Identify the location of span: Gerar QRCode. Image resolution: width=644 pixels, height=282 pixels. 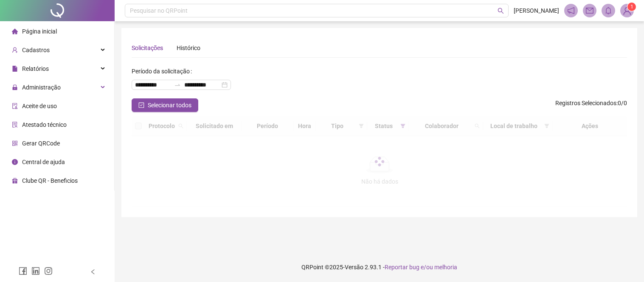
(41, 143).